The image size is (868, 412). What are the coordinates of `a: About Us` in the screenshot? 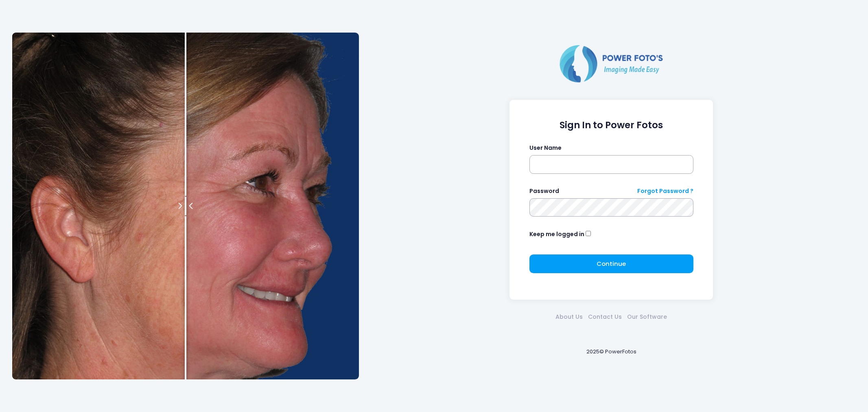 It's located at (569, 317).